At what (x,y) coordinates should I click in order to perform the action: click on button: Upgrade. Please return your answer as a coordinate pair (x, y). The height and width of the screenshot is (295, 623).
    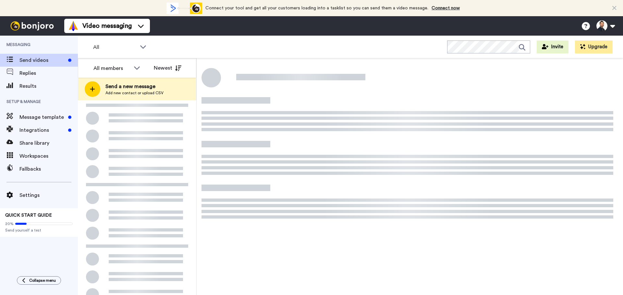
    Looking at the image, I should click on (593, 47).